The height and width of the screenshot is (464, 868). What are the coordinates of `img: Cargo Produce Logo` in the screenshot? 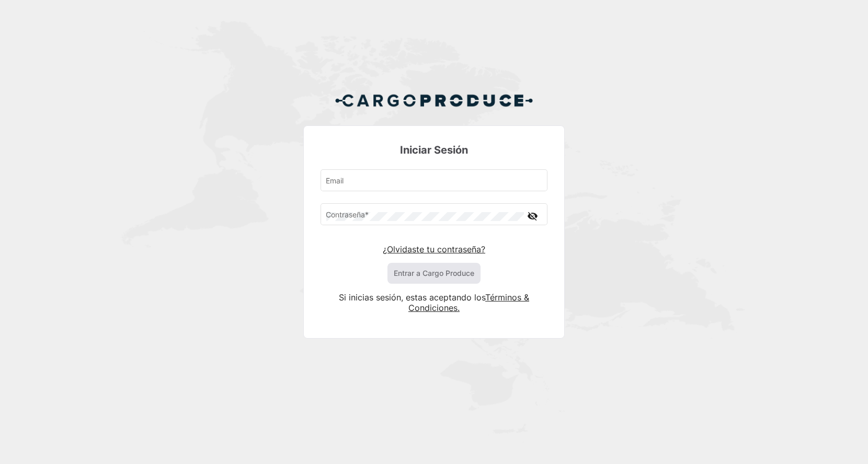 It's located at (434, 100).